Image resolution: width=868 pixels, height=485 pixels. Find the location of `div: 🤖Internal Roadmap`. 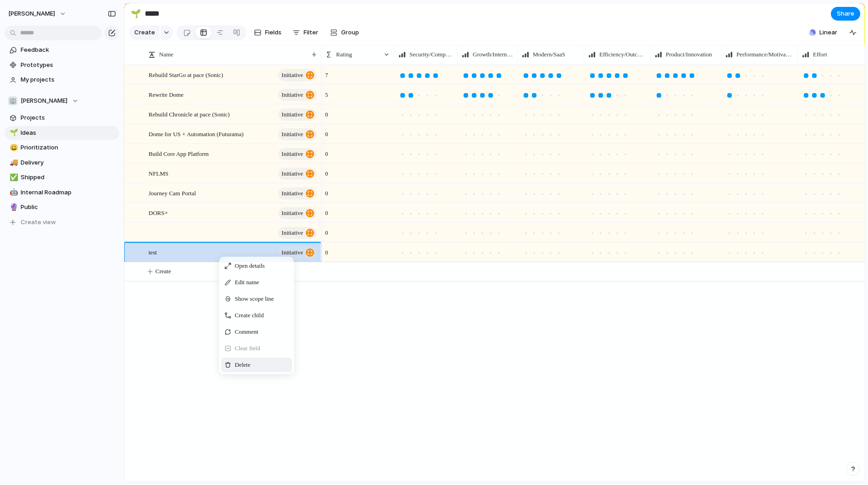

div: 🤖Internal Roadmap is located at coordinates (62, 192).